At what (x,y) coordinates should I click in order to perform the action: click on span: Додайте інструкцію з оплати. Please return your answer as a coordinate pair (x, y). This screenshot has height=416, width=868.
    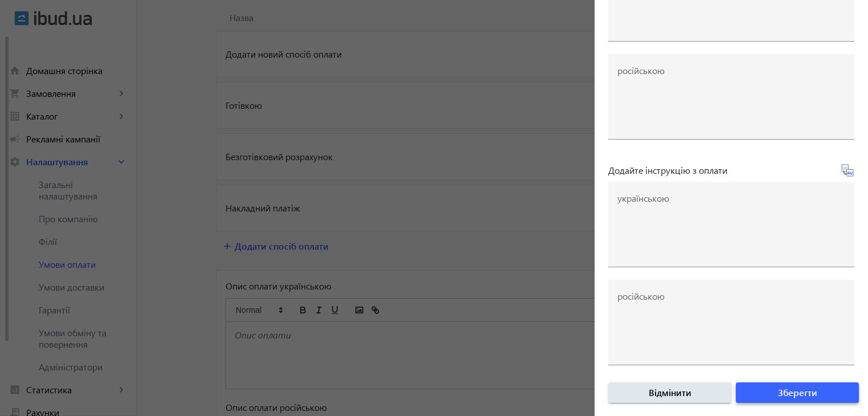
    Looking at the image, I should click on (667, 170).